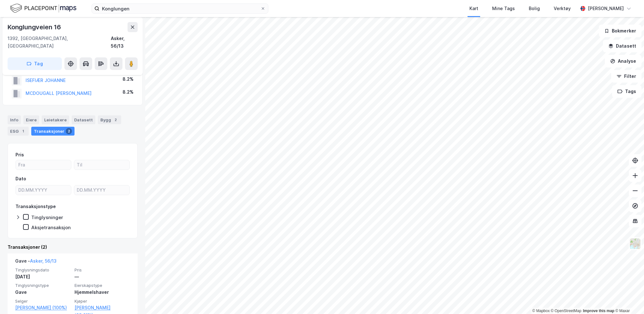 The image size is (644, 314). What do you see at coordinates (43, 261) in the screenshot?
I see `a: Asker, 56/13` at bounding box center [43, 261].